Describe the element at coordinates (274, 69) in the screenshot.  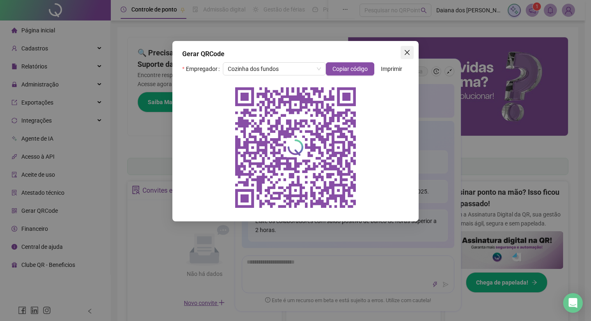
I see `span: Cozinha dos fundos` at that location.